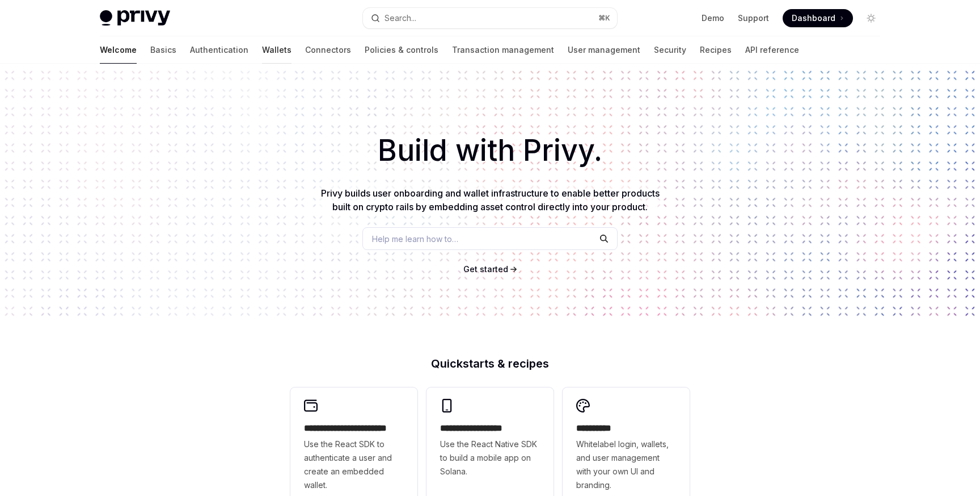 Image resolution: width=980 pixels, height=496 pixels. I want to click on a: Transaction management, so click(503, 50).